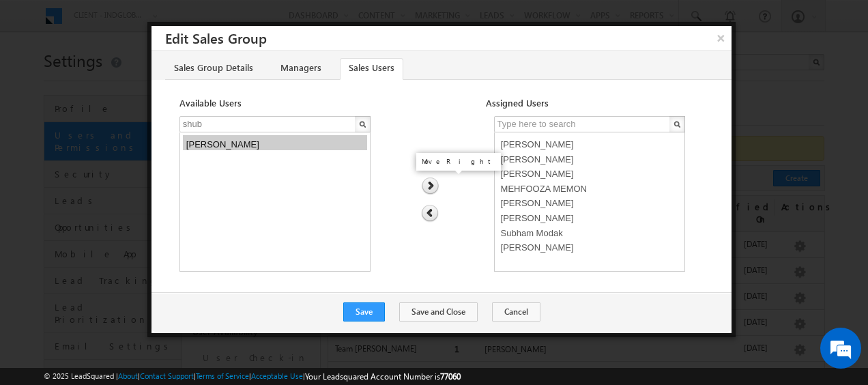 The image size is (868, 385). I want to click on span: Your Leadsquared Account Number is, so click(383, 376).